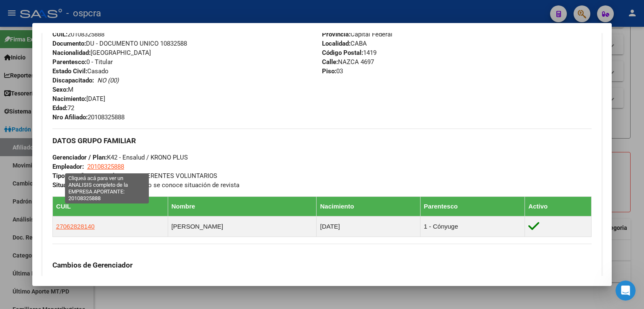 This screenshot has height=309, width=644. Describe the element at coordinates (473, 206) in the screenshot. I see `th: Parentesco` at that location.